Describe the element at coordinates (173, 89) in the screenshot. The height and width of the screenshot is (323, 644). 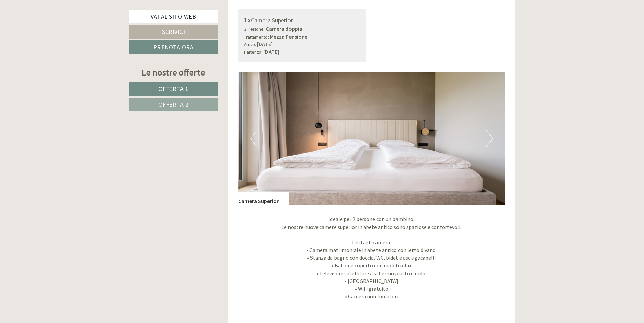
I see `span: Offerta 1` at that location.